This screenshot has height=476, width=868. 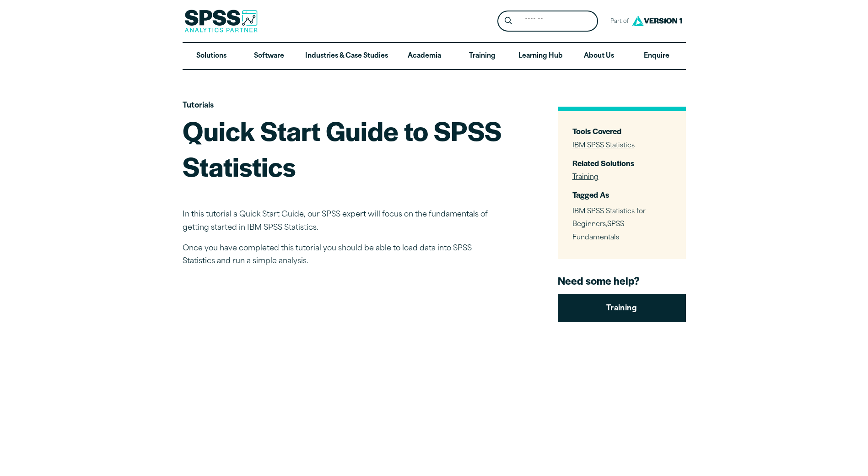 What do you see at coordinates (508, 21) in the screenshot?
I see `button: Search magnifying glass icon` at bounding box center [508, 21].